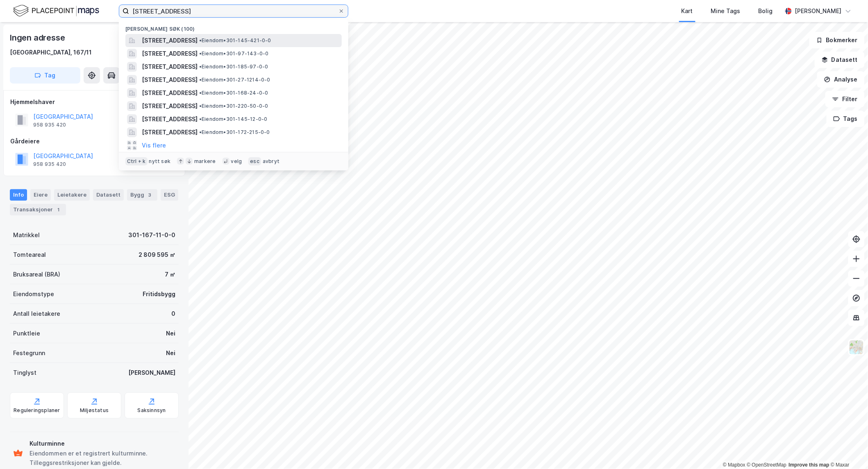 The width and height of the screenshot is (868, 469). What do you see at coordinates (734, 465) in the screenshot?
I see `a: Mapbox` at bounding box center [734, 465].